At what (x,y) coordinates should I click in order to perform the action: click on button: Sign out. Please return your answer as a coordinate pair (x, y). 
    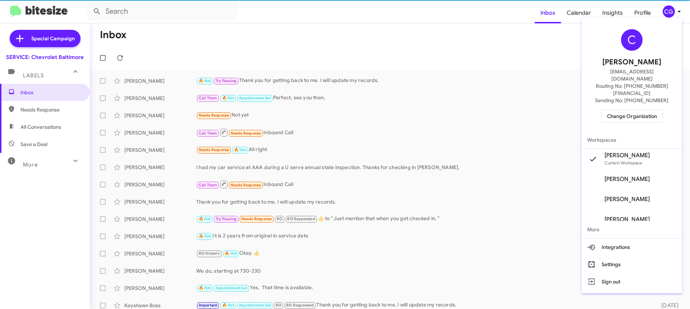
    Looking at the image, I should click on (632, 281).